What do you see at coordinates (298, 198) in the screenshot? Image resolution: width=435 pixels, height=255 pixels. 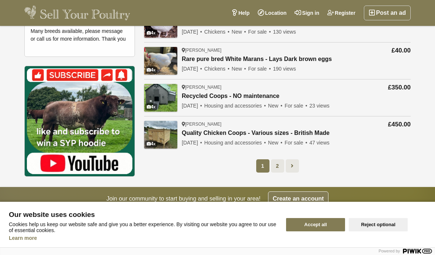 I see `a: Create an account` at bounding box center [298, 198].